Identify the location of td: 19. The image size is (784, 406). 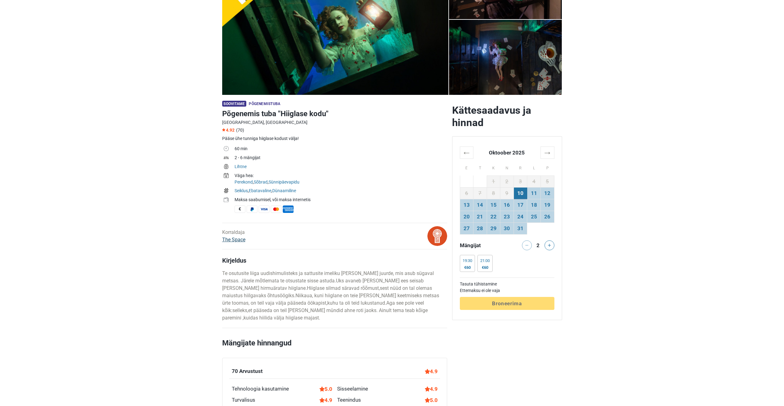
(548, 205).